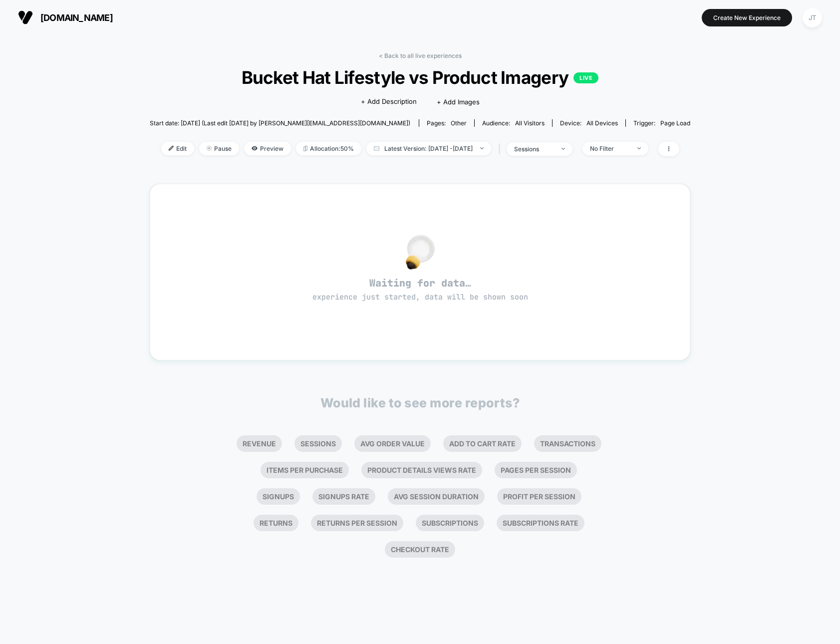 The height and width of the screenshot is (644, 840). I want to click on p: Would like to see more reports?, so click(420, 403).